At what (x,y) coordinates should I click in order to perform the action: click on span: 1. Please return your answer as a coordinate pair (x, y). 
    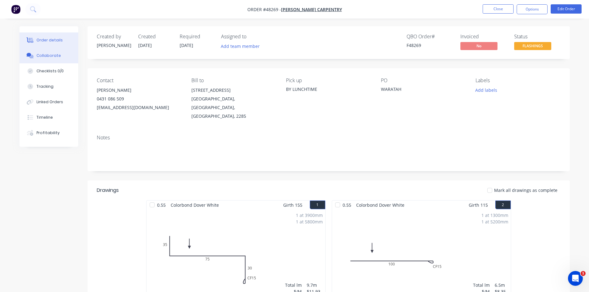
    Looking at the image, I should click on (583, 274).